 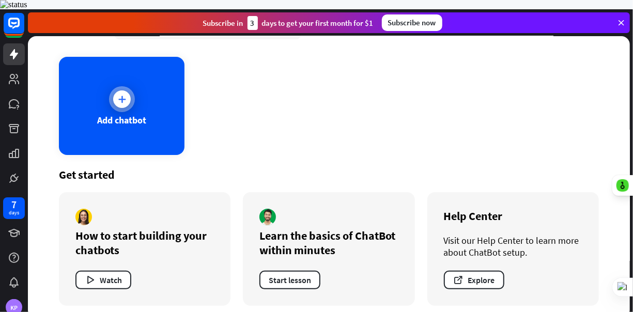 What do you see at coordinates (288, 23) in the screenshot?
I see `div: Subscribe in days to get your first month for $1` at bounding box center [288, 23].